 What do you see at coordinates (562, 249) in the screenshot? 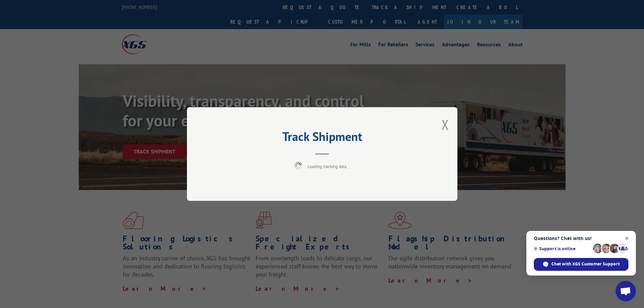
I see `span: Support is online` at bounding box center [562, 249].